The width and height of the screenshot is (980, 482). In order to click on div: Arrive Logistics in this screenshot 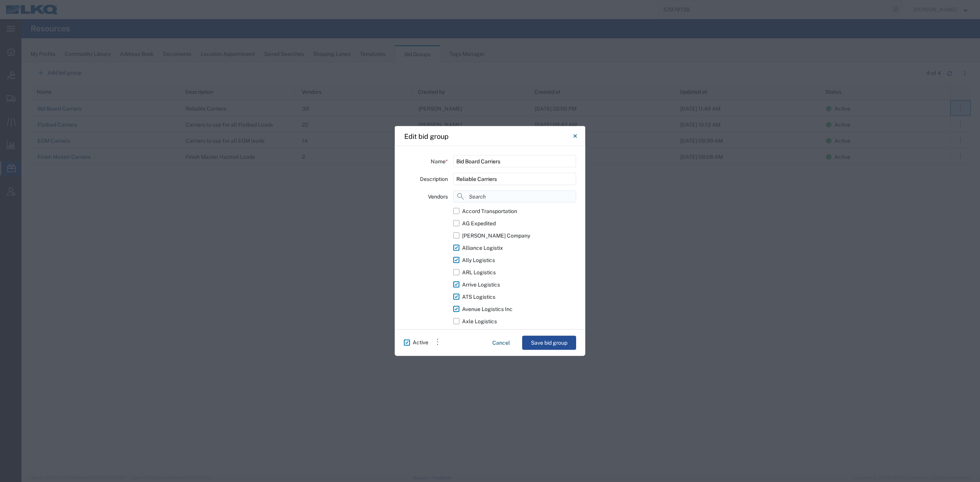, I will do `click(481, 284)`.